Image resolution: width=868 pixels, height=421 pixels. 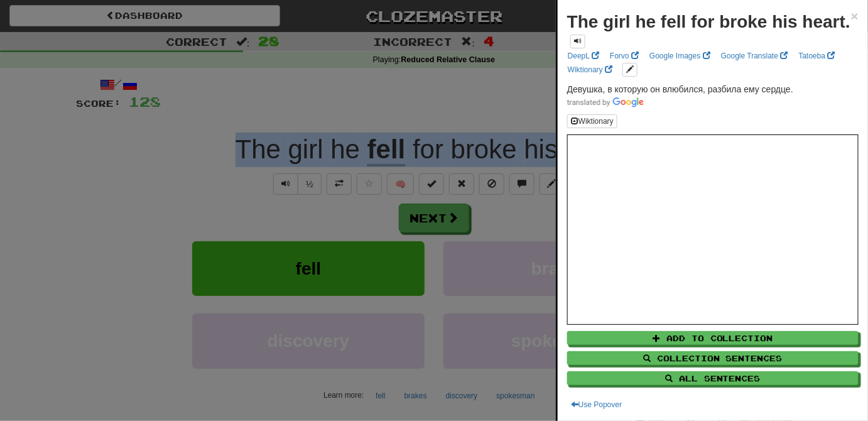 What do you see at coordinates (680, 56) in the screenshot?
I see `a: Google Images` at bounding box center [680, 56].